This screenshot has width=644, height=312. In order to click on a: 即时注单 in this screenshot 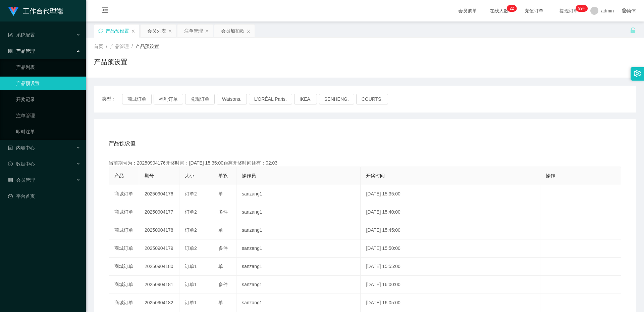, I will do `click(48, 131)`.